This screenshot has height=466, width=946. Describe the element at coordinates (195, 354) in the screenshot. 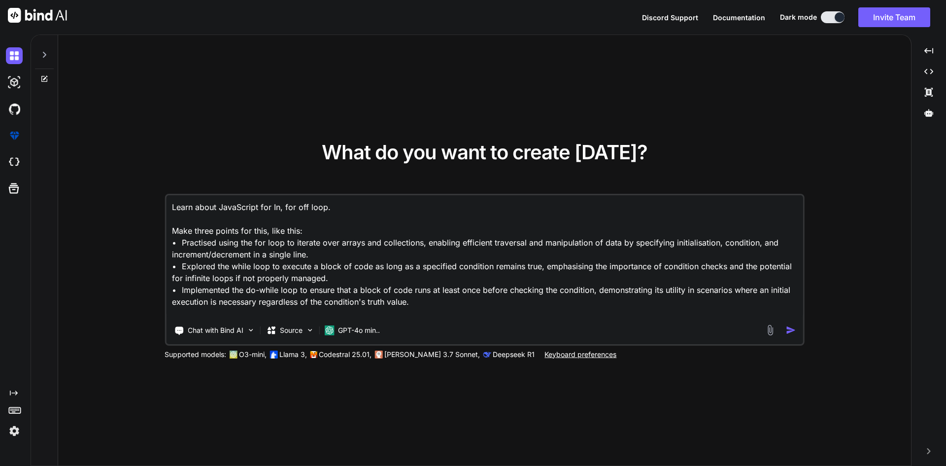

I see `p: Supported models:` at that location.